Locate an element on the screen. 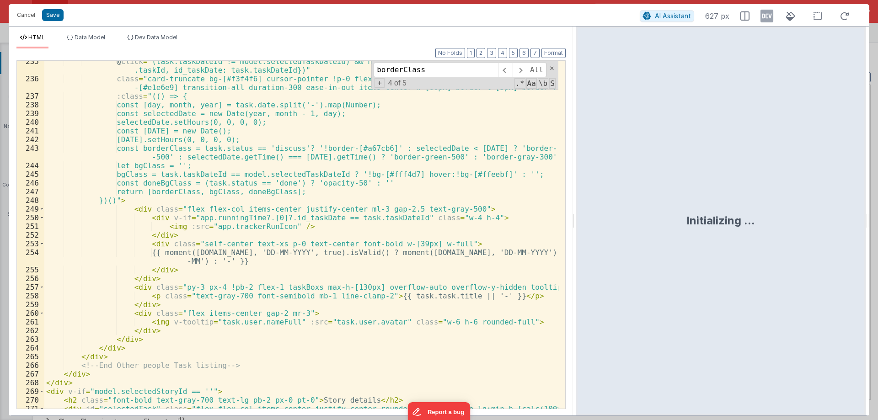 This screenshot has width=878, height=420. div: 248 is located at coordinates (31, 200).